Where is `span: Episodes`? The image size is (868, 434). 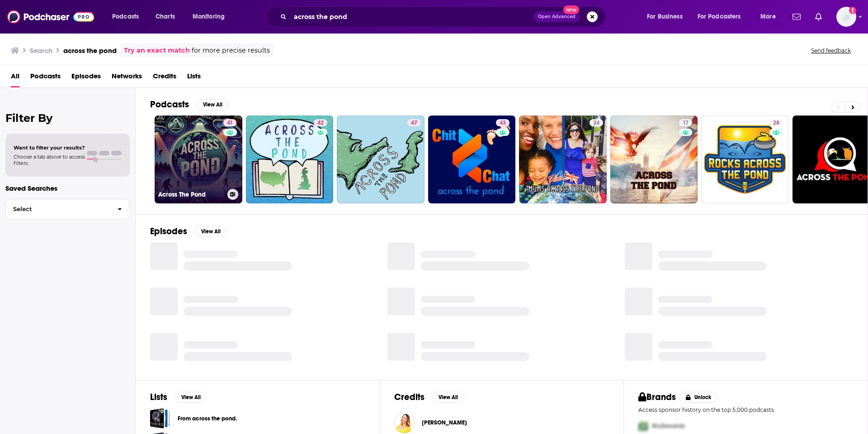
span: Episodes is located at coordinates (86, 78).